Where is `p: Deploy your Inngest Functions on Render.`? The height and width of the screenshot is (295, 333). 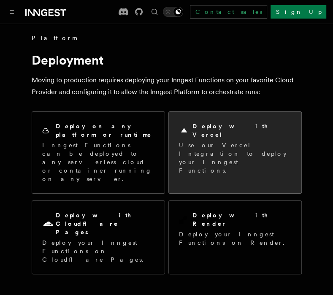
p: Deploy your Inngest Functions on Render. is located at coordinates (235, 238).